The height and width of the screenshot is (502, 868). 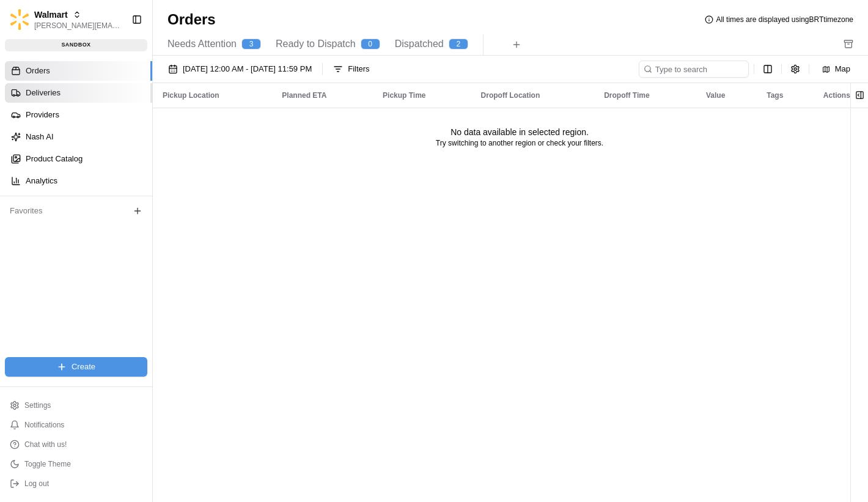 I want to click on div: 0, so click(x=370, y=44).